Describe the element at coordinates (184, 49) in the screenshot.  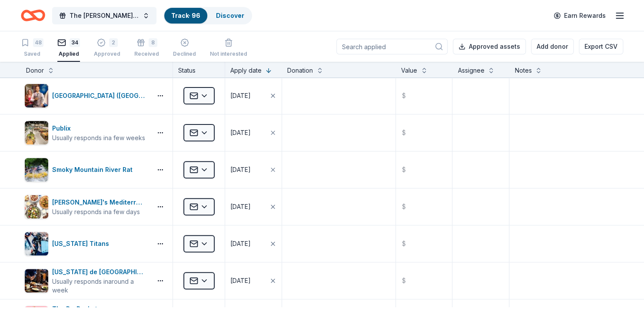
I see `button: Declined` at that location.